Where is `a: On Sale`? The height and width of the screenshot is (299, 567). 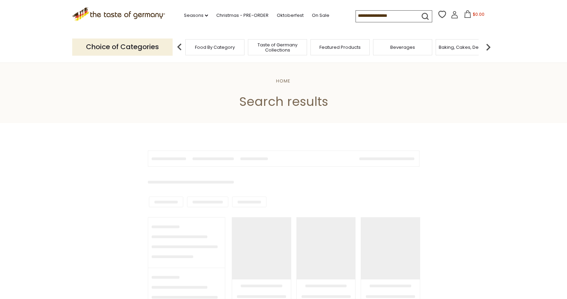
a: On Sale is located at coordinates (321, 15).